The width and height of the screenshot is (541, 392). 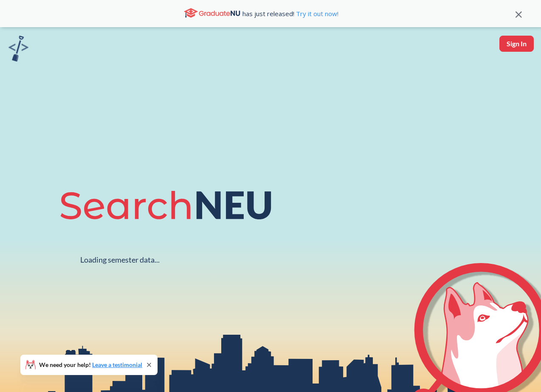 I want to click on img: sandbox logo, so click(x=18, y=48).